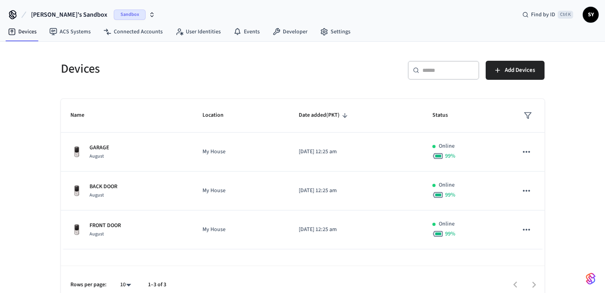  Describe the element at coordinates (247, 32) in the screenshot. I see `a: Events` at that location.